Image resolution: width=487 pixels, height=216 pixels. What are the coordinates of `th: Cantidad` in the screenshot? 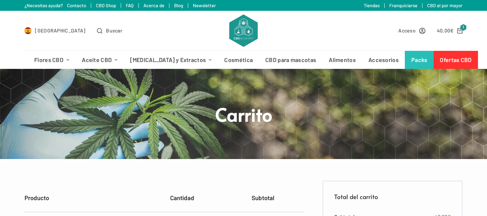 It's located at (183, 198).